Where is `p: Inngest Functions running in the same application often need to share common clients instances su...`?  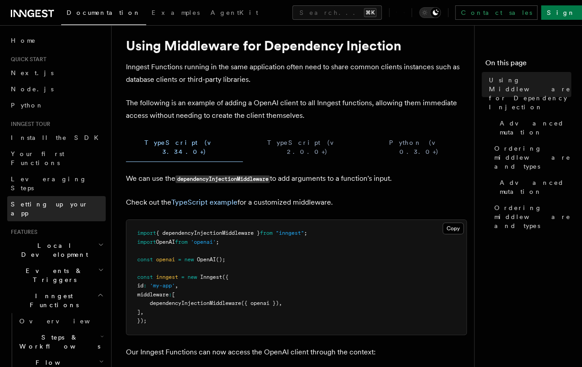 p: Inngest Functions running in the same application often need to share common clients instances su... is located at coordinates (296, 73).